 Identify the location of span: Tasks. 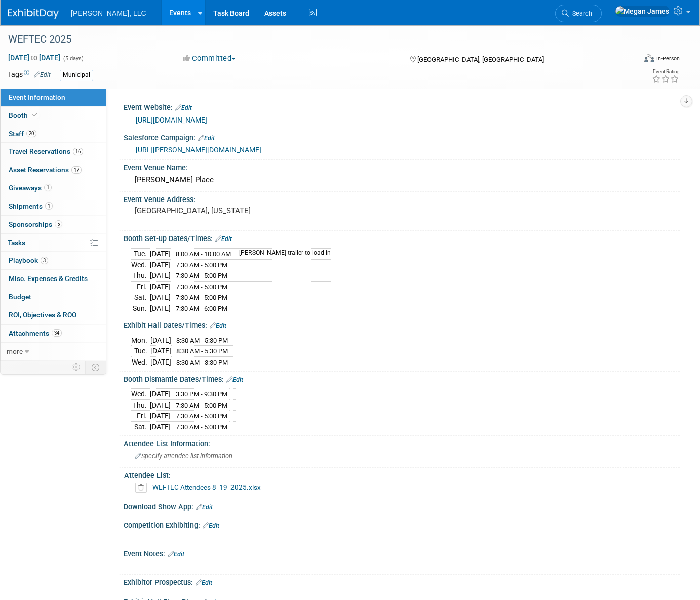
(16, 242).